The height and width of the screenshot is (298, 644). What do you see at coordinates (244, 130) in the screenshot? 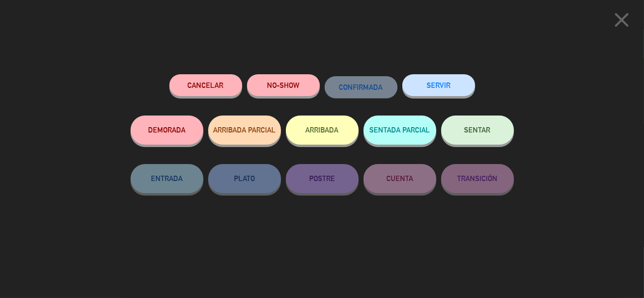
I see `button: ARRIBADA PARCIAL` at bounding box center [244, 130].